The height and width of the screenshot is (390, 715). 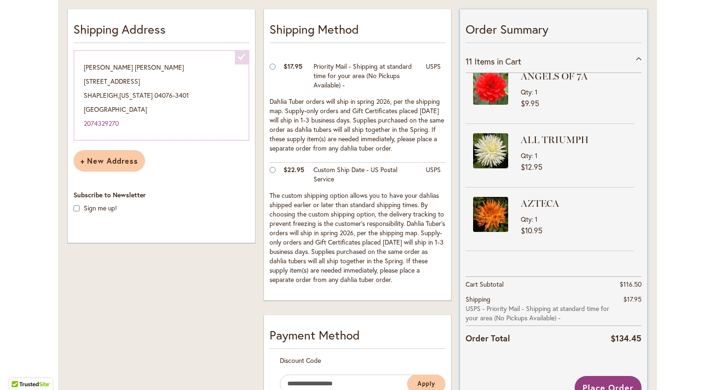 I want to click on span: $12.95, so click(x=532, y=167).